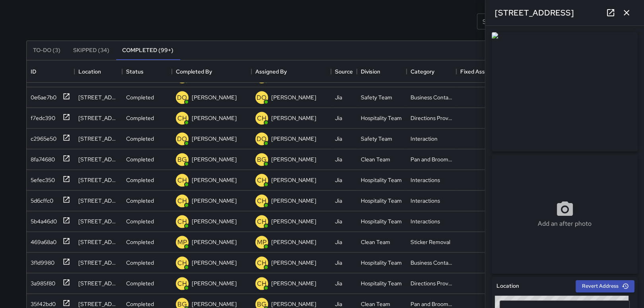 This screenshot has width=644, height=308. Describe the element at coordinates (99, 283) in the screenshot. I see `div: 1 Pine Street` at that location.